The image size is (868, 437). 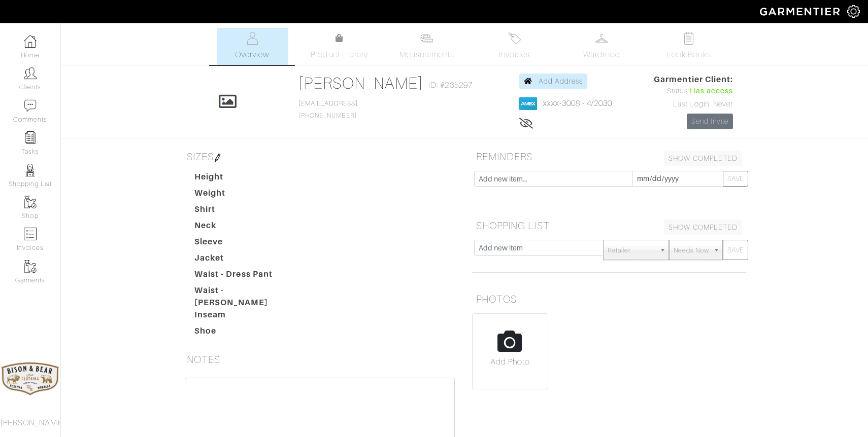 What do you see at coordinates (538, 248) in the screenshot?
I see `input: Add new item` at bounding box center [538, 248].